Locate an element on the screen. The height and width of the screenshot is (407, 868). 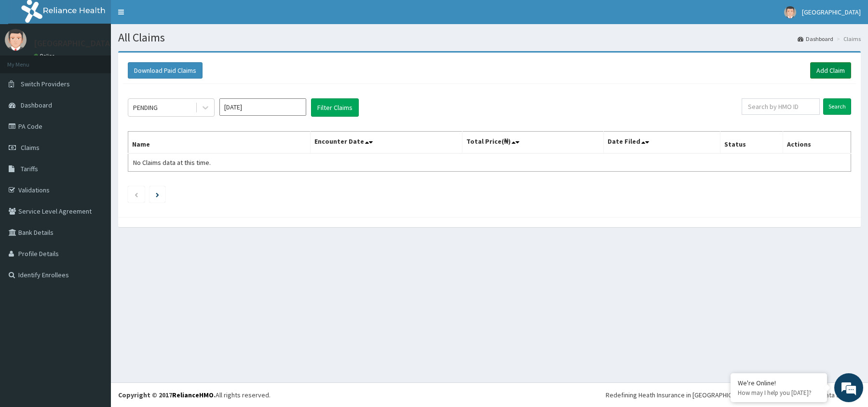
th: Total Price(₦) is located at coordinates (533, 143).